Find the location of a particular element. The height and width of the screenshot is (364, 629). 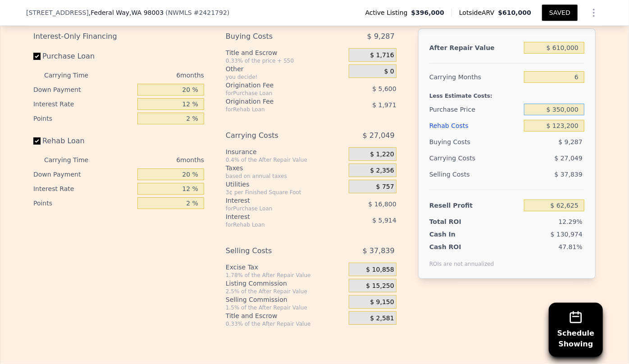

div: Total ROI is located at coordinates (457, 222).